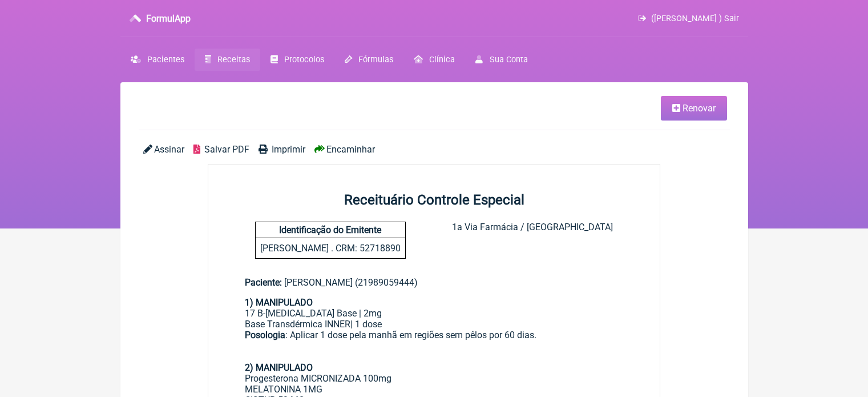 The width and height of the screenshot is (868, 397). Describe the element at coordinates (508, 59) in the screenshot. I see `span: Sua Conta` at that location.